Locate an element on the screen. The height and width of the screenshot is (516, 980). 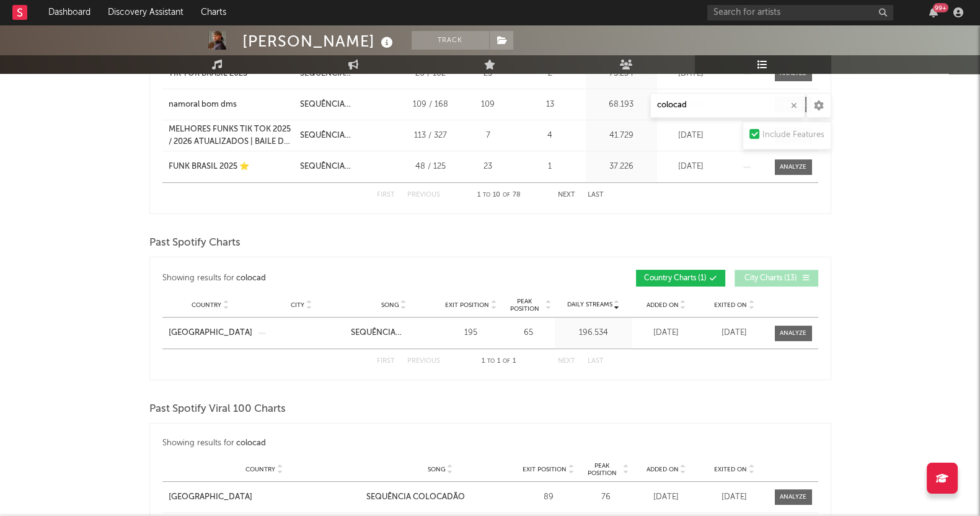
button: 99+ is located at coordinates (934, 12).